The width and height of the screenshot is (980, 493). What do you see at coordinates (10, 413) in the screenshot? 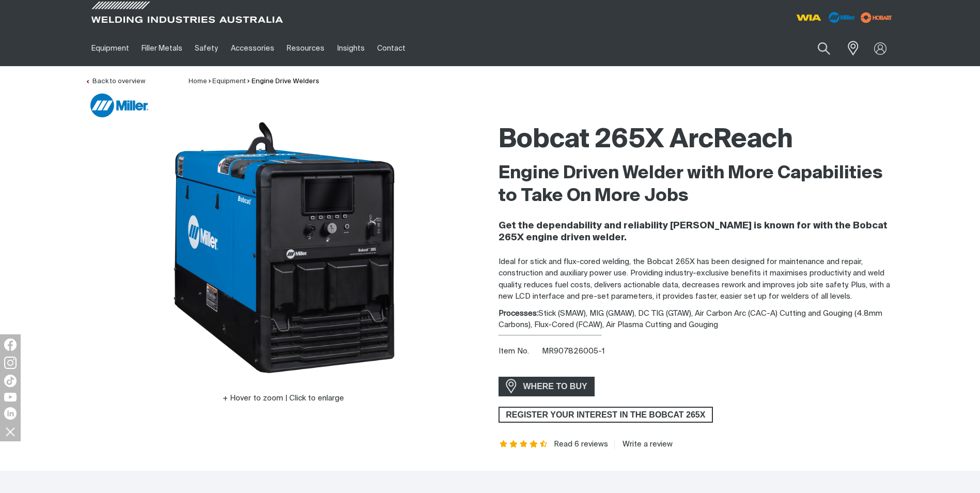
I see `img: LinkedIn` at bounding box center [10, 413].